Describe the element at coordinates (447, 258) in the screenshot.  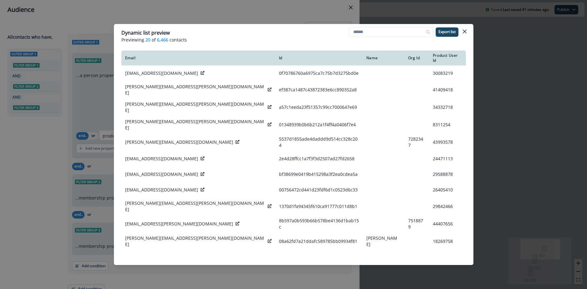
I see `td: 17962720` at that location.